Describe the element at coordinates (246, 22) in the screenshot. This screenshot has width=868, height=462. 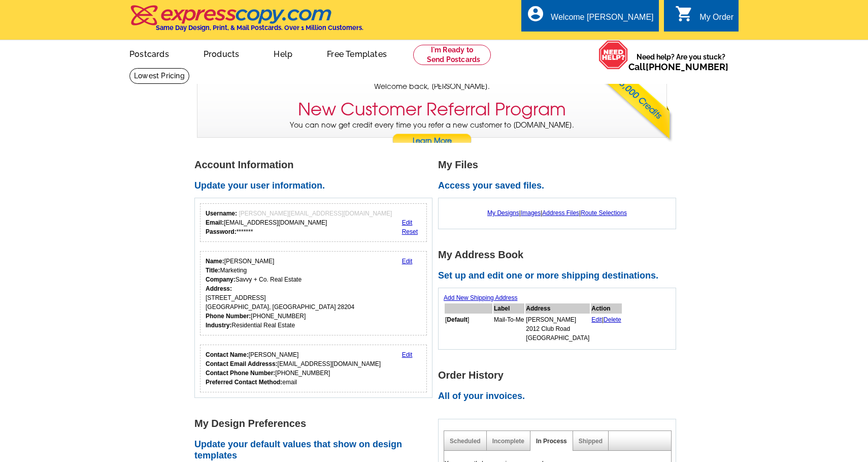
I see `a: Same Day Design, Print, & Mail Postcards. Over 1 Million Customers.` at that location.